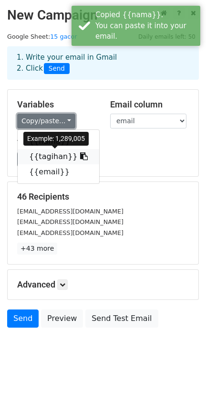 Image resolution: width=206 pixels, height=405 pixels. I want to click on a: {{nama}}, so click(58, 141).